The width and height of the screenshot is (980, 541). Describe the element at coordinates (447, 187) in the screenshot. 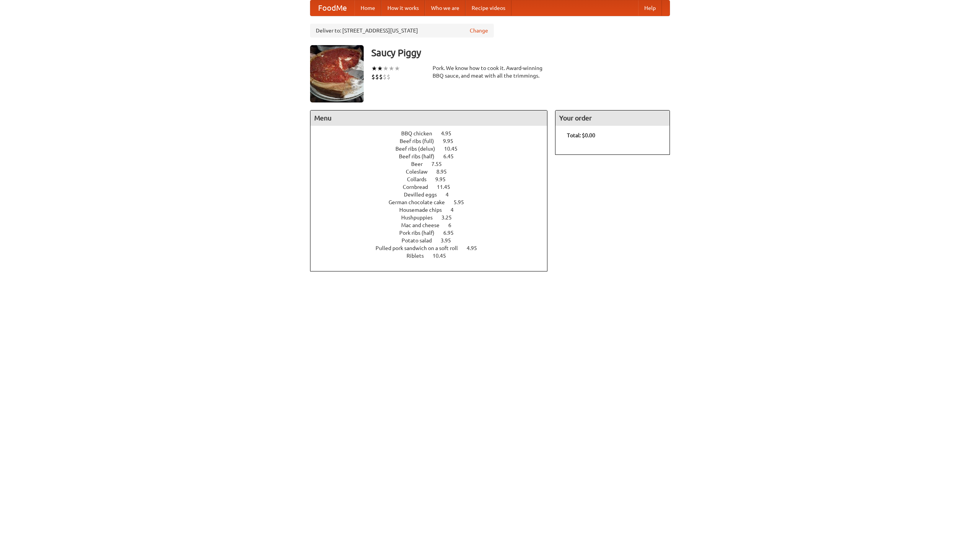

I see `span: 11.45` at that location.